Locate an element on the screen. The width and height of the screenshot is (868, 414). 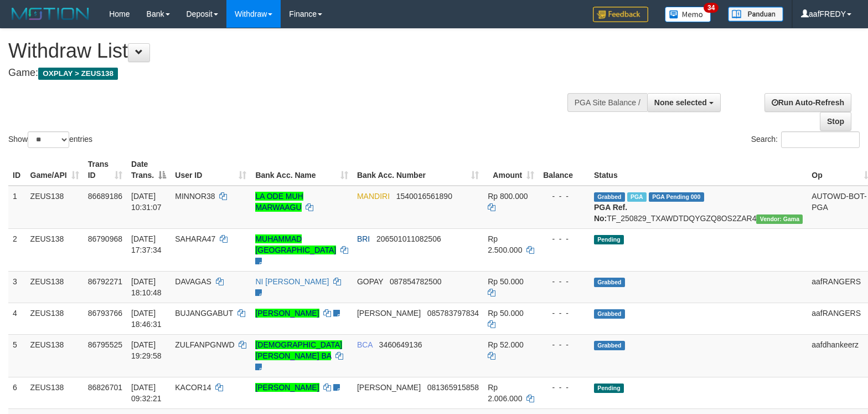
span: Marked by aafkaynarin is located at coordinates (637, 196).